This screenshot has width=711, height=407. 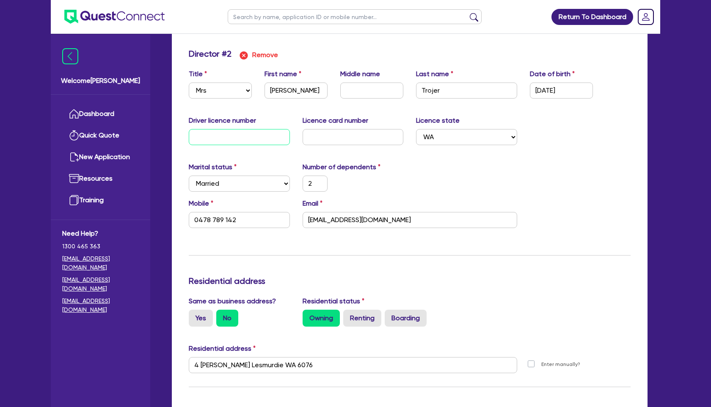 I want to click on a: Training, so click(x=100, y=200).